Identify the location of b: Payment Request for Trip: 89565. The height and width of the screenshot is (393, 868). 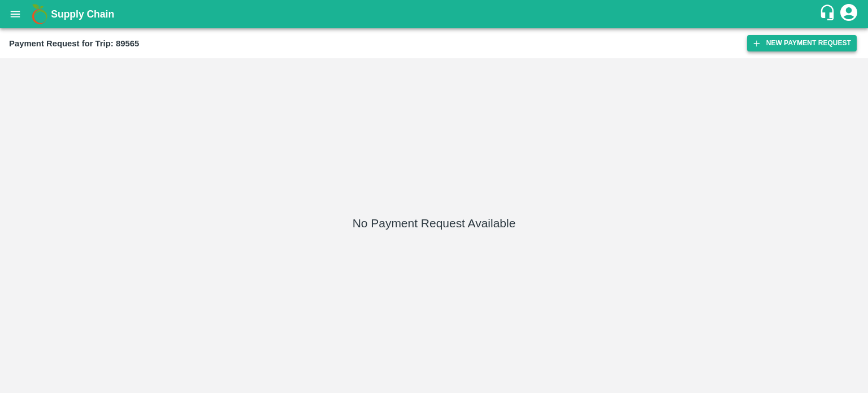
(74, 43).